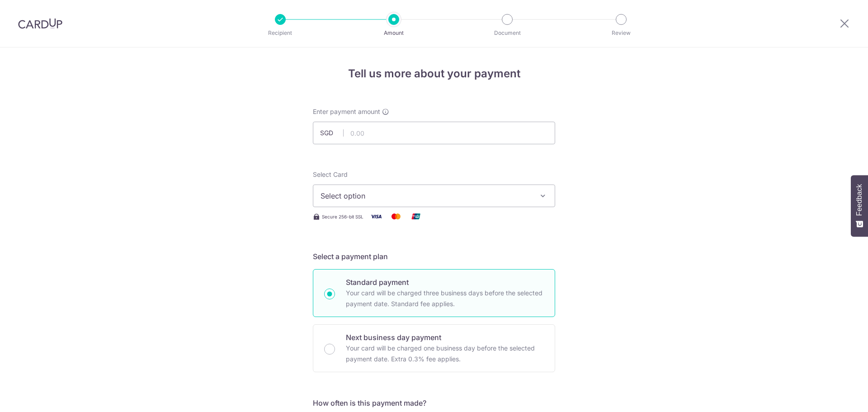 The width and height of the screenshot is (868, 412). What do you see at coordinates (434, 133) in the screenshot?
I see `input: 0.00` at bounding box center [434, 133].